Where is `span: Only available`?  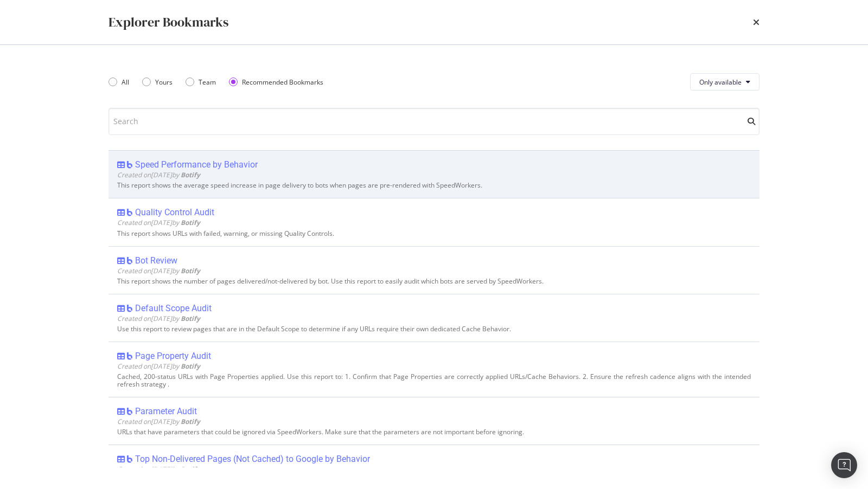
span: Only available is located at coordinates (720, 82).